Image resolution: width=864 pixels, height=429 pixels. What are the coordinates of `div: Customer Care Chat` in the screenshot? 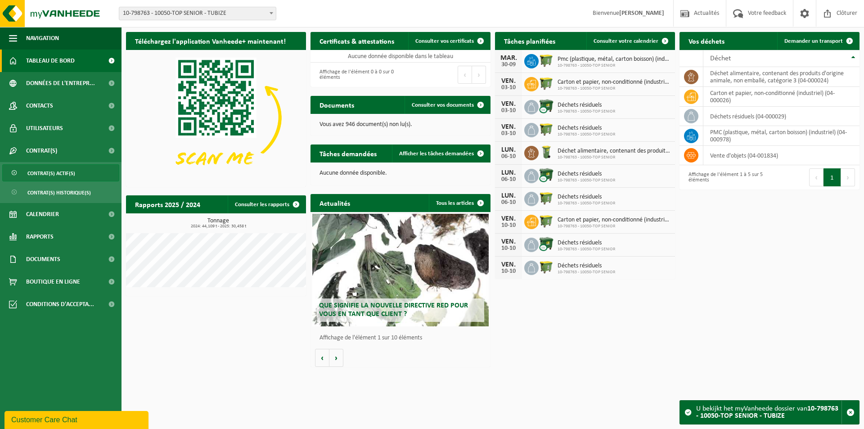 It's located at (72, 11).